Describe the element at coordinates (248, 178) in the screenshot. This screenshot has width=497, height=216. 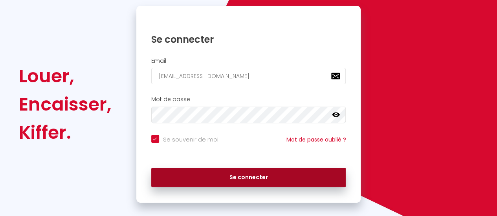
I see `button: Se connecter` at that location.